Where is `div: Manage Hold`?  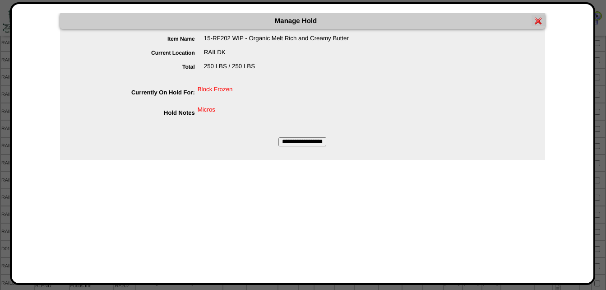
div: Manage Hold is located at coordinates (302, 21).